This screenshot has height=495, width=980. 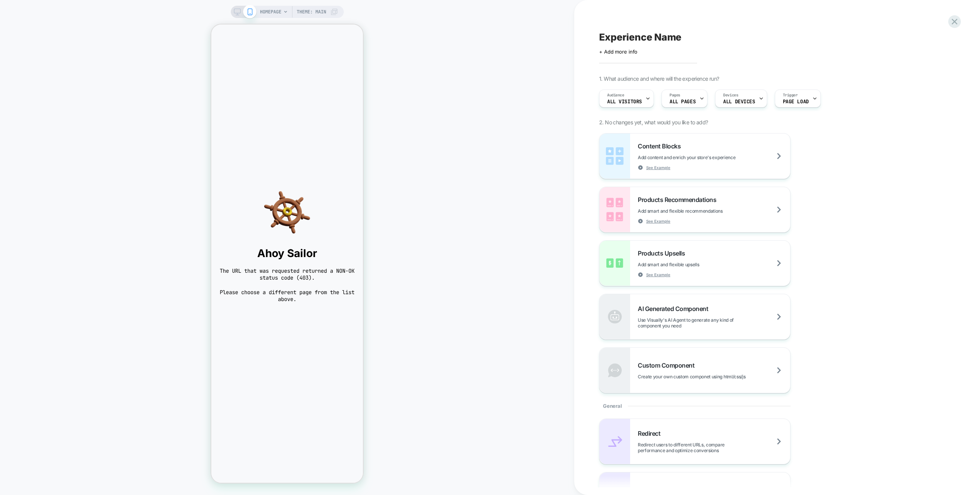 What do you see at coordinates (640, 37) in the screenshot?
I see `span: Experience Name` at bounding box center [640, 37].